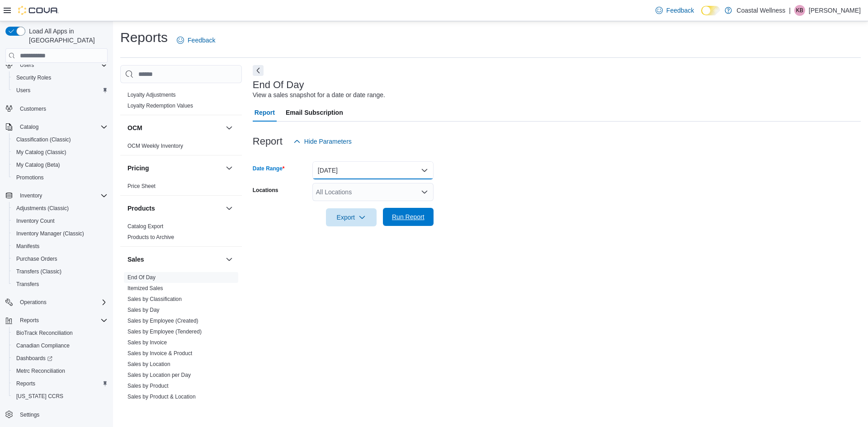  What do you see at coordinates (165, 332) in the screenshot?
I see `span: Sales by Employee (Tendered)` at bounding box center [165, 332].